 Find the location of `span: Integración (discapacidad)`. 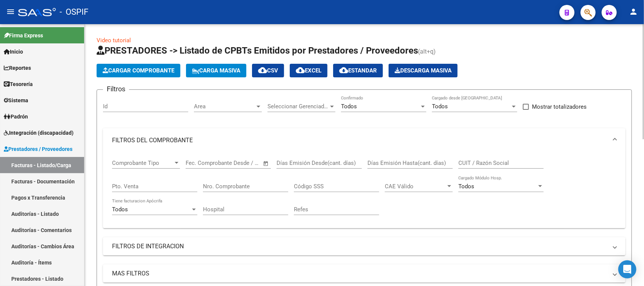

span: Integración (discapacidad) is located at coordinates (38, 133).